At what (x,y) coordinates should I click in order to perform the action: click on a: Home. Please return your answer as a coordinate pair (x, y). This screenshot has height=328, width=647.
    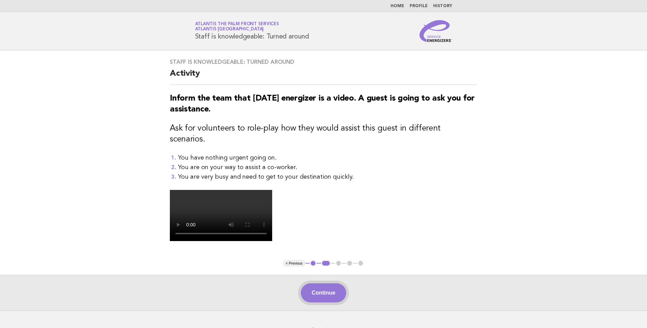
    Looking at the image, I should click on (397, 6).